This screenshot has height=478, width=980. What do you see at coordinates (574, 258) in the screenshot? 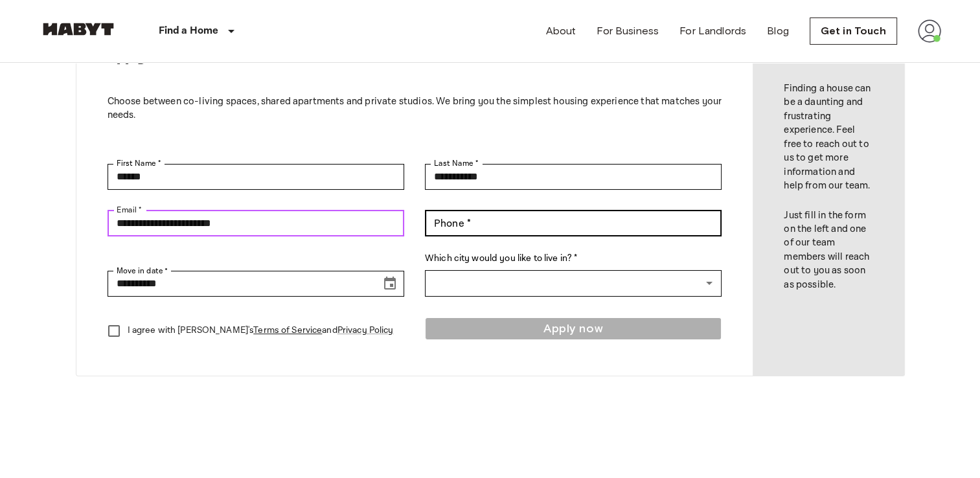
I see `label: Which city would you like to live in? *` at bounding box center [574, 258].